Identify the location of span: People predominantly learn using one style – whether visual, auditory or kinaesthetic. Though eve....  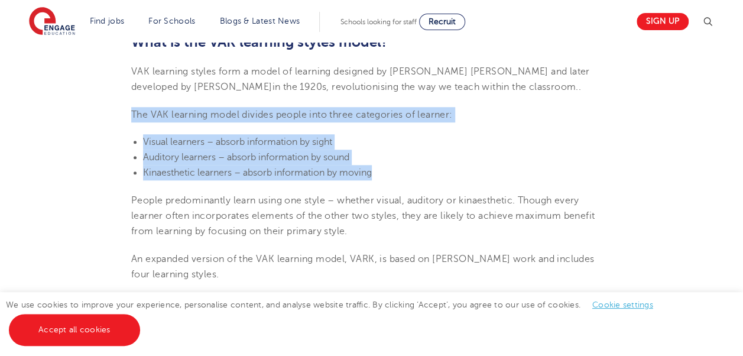
(363, 216).